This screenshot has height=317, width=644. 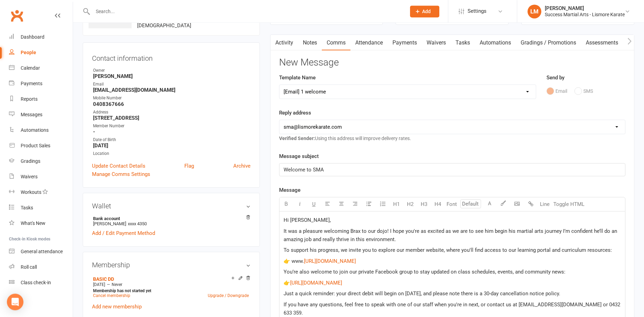 I want to click on label: Reply address, so click(x=295, y=113).